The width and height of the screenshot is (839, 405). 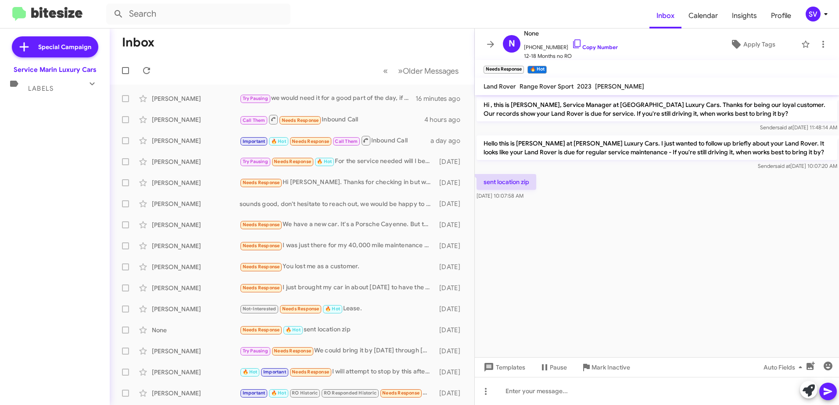 What do you see at coordinates (781, 16) in the screenshot?
I see `span: Profile` at bounding box center [781, 16].